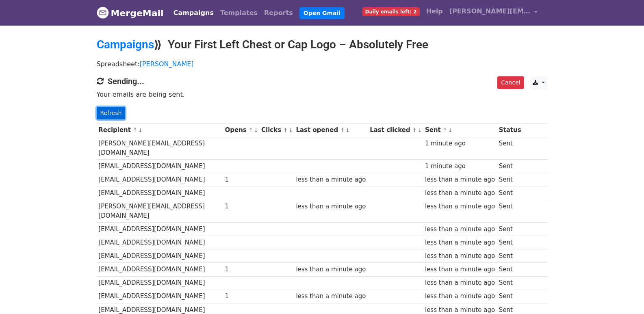 The image size is (644, 314). Describe the element at coordinates (111, 113) in the screenshot. I see `a: Refresh` at that location.